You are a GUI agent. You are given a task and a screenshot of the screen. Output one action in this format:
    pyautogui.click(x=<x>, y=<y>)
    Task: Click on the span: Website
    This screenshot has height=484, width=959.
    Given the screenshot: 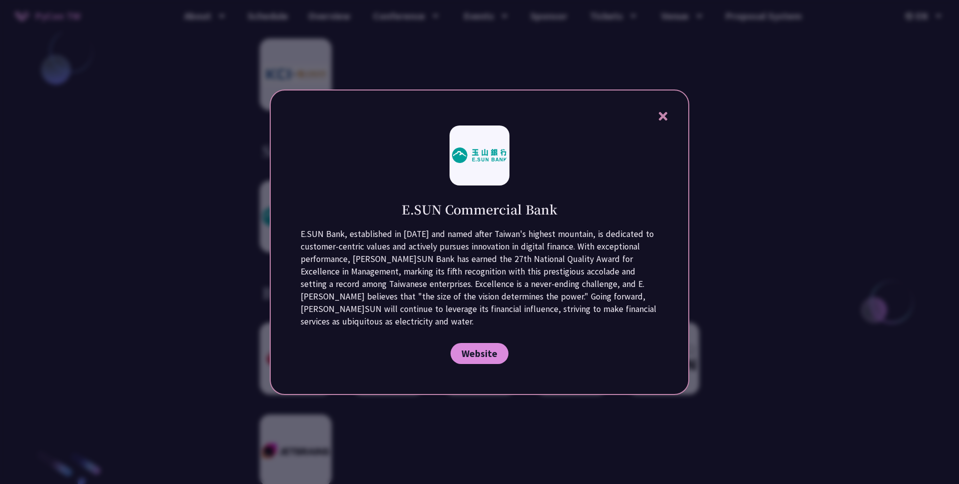 What is the action you would take?
    pyautogui.click(x=480, y=353)
    